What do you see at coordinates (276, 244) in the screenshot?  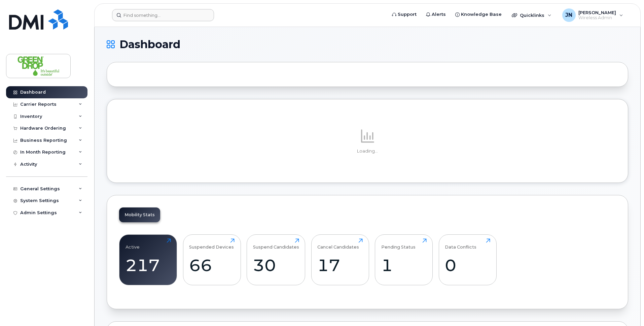 I see `div: Suspend Candidates` at bounding box center [276, 244].